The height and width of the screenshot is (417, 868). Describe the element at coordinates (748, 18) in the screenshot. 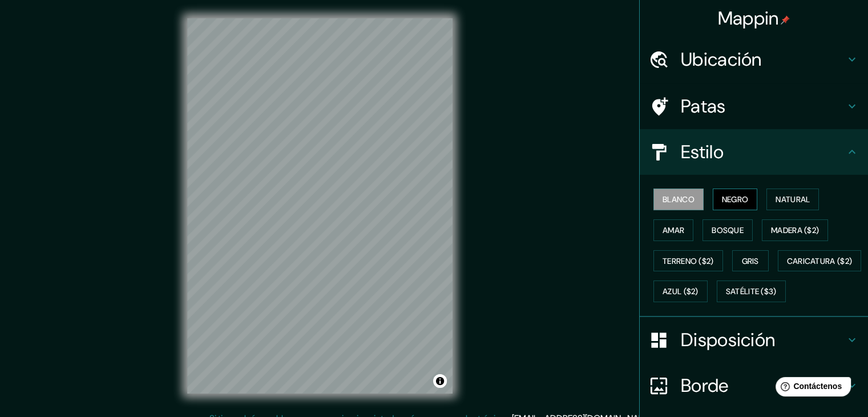

I see `font: Mappin` at that location.